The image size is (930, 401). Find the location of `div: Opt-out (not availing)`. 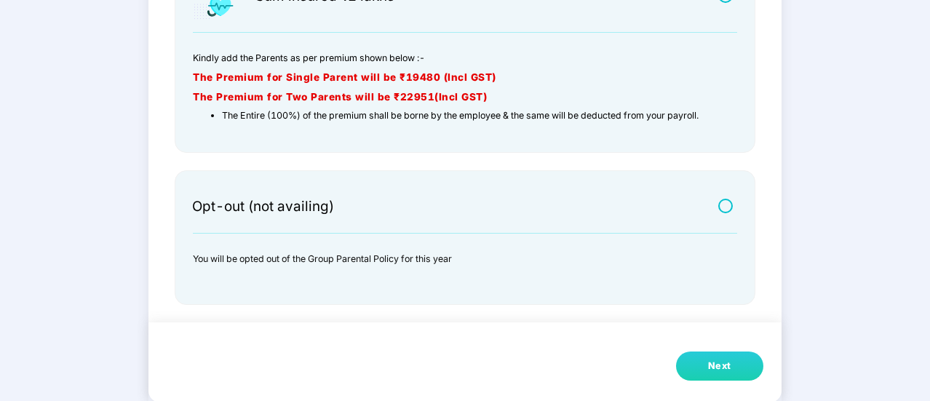

div: Opt-out (not availing) is located at coordinates (263, 208).